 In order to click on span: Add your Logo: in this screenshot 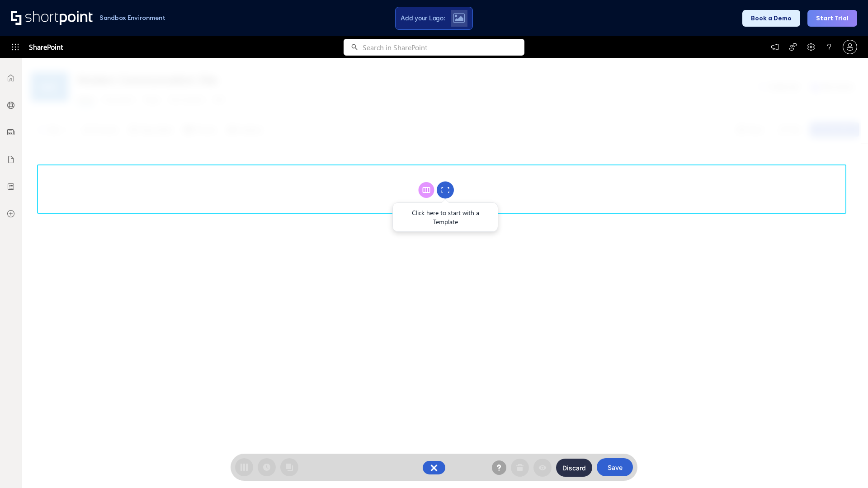, I will do `click(423, 18)`.